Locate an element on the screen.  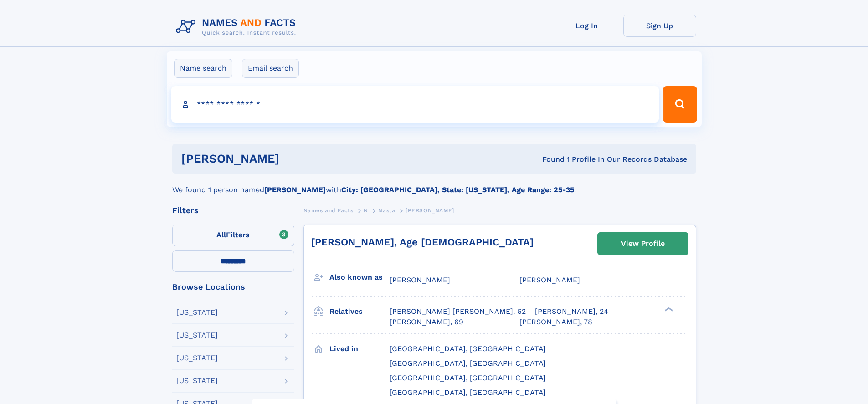
label: Filters is located at coordinates (233, 235).